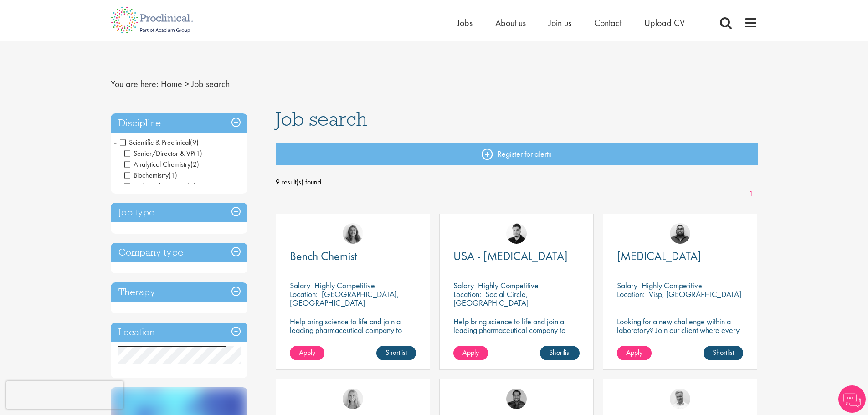 This screenshot has height=415, width=868. I want to click on a: About us, so click(511, 23).